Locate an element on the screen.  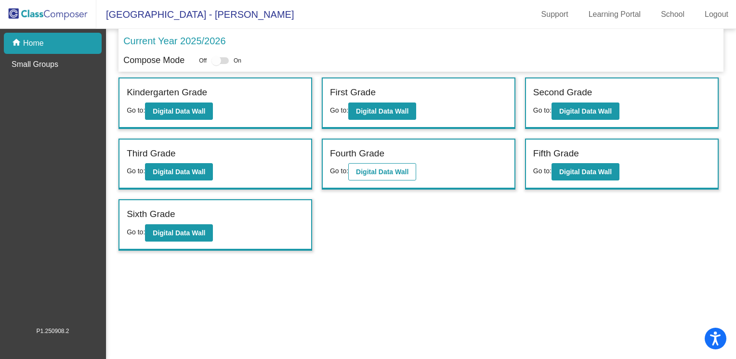
label: Third Grade is located at coordinates (151, 154).